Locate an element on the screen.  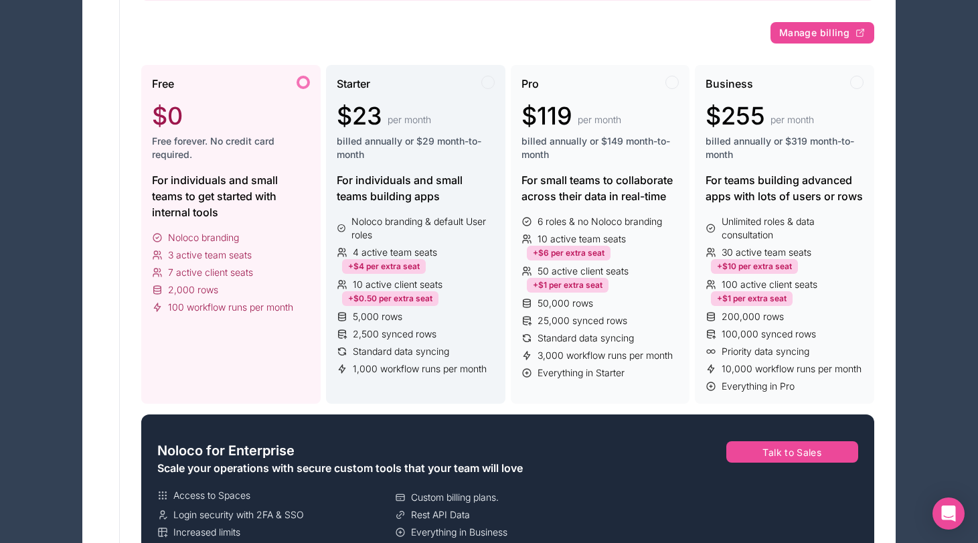
span: $255 is located at coordinates (735, 116).